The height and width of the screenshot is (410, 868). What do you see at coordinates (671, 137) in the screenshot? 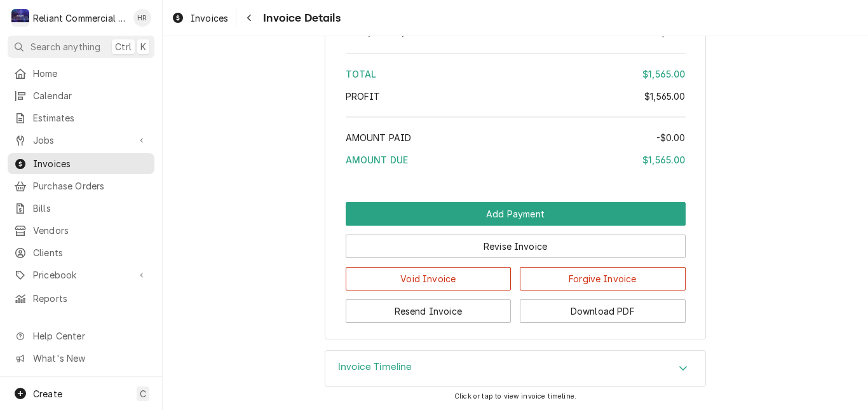
I see `div: -$0.00` at bounding box center [671, 137].